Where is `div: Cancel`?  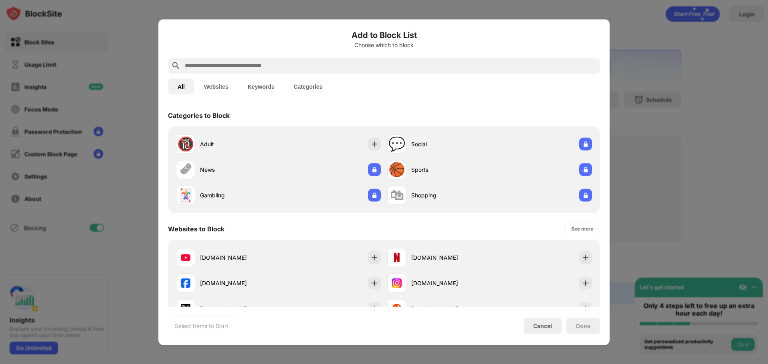 div: Cancel is located at coordinates (542, 326).